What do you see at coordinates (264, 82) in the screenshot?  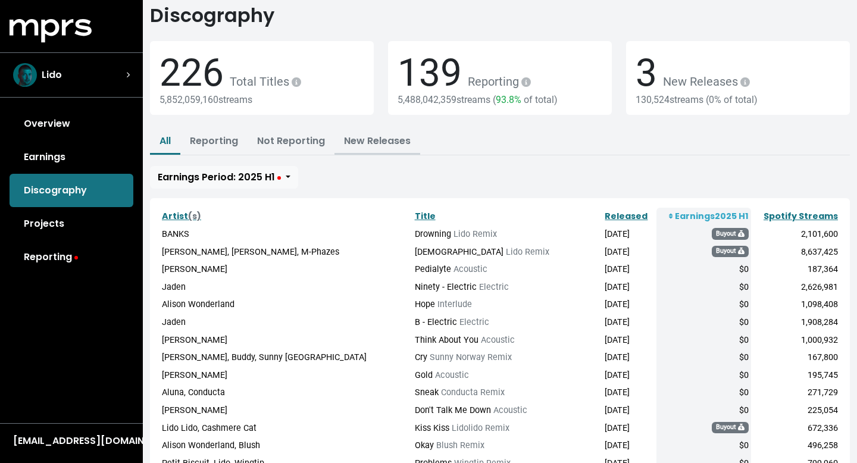 I see `span: Total Titles` at bounding box center [264, 82].